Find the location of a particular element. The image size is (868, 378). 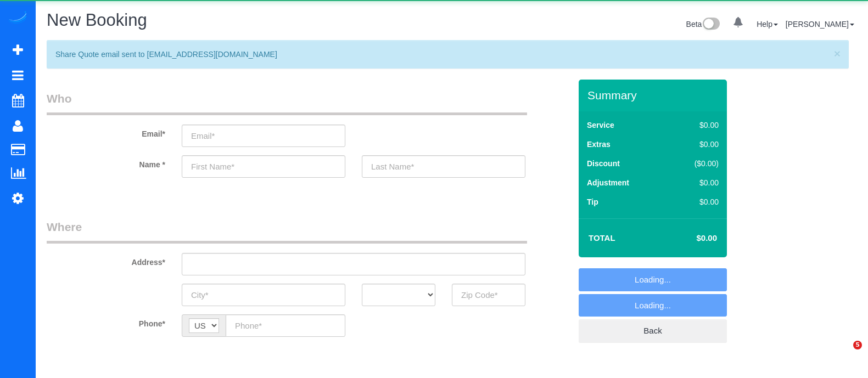

span: 5 is located at coordinates (858, 345).